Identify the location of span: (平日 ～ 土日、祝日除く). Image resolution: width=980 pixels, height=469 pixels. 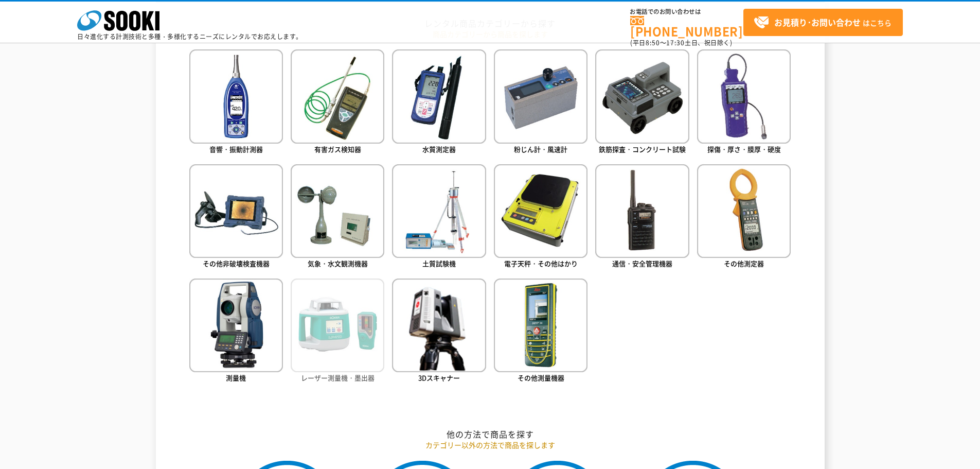
(681, 43).